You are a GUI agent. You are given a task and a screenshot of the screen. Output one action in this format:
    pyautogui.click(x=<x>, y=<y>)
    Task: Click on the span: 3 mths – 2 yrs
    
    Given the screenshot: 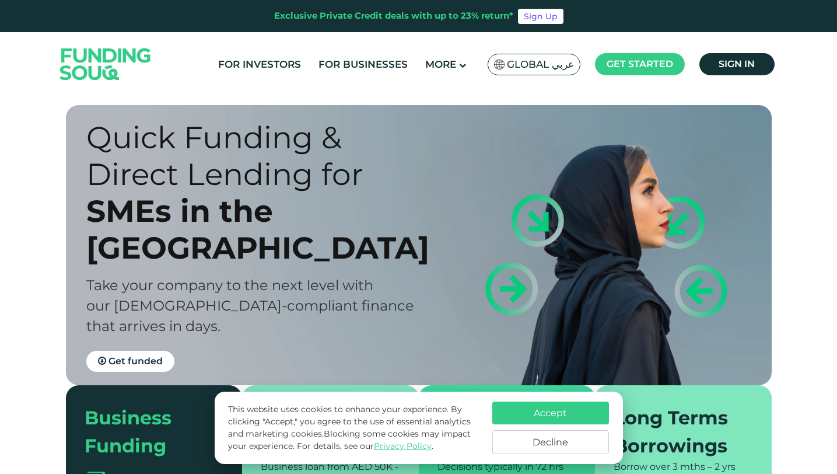 What is the action you would take?
    pyautogui.click(x=704, y=466)
    